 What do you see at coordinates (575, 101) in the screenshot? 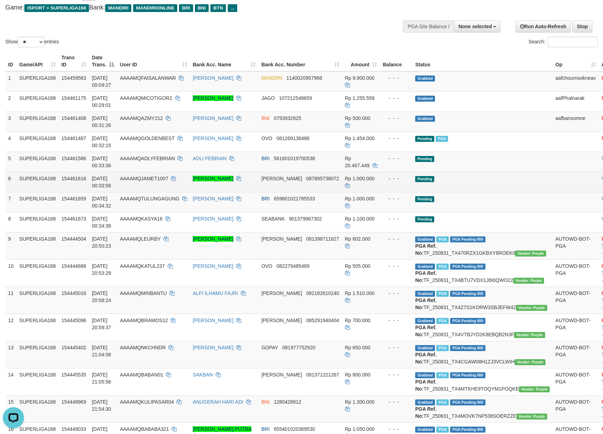
I see `td: aafPhalnarak` at bounding box center [575, 101].